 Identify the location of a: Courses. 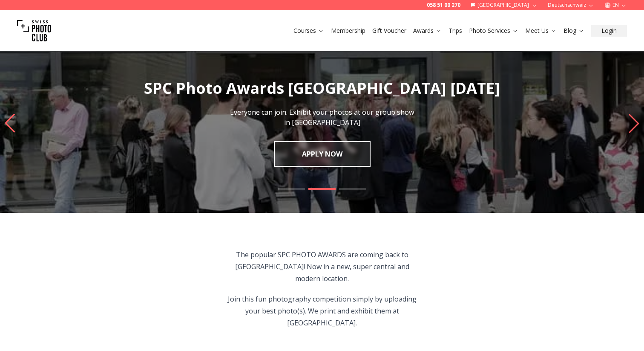
(309, 31).